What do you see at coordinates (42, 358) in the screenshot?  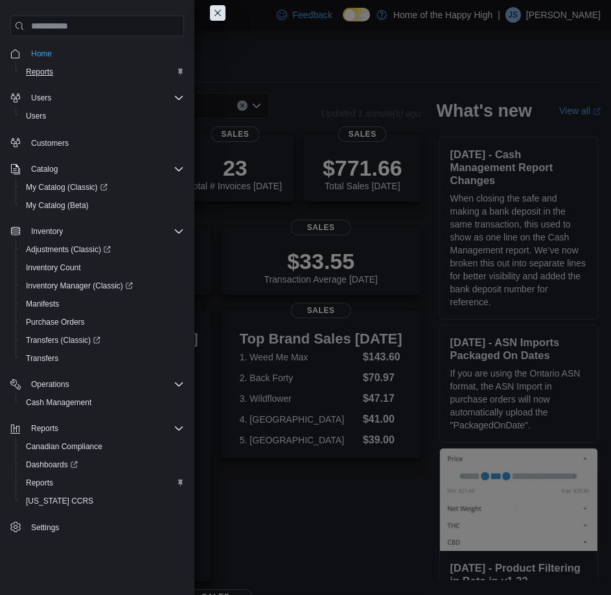 I see `a: Transfers` at bounding box center [42, 358].